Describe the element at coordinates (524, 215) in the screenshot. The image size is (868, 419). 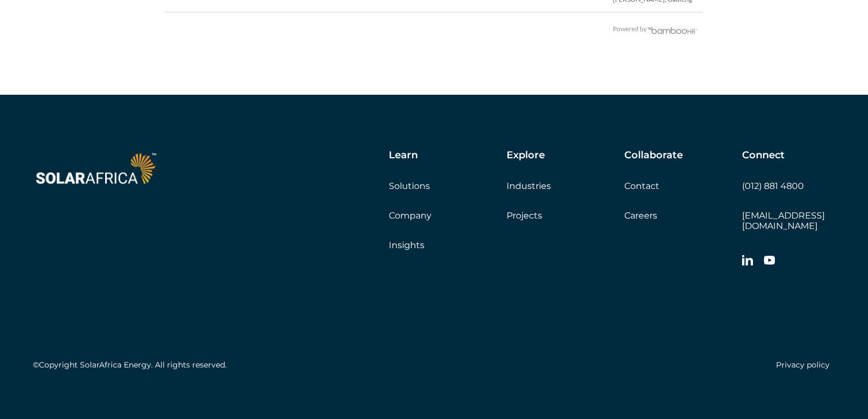
I see `a: Projects` at that location.